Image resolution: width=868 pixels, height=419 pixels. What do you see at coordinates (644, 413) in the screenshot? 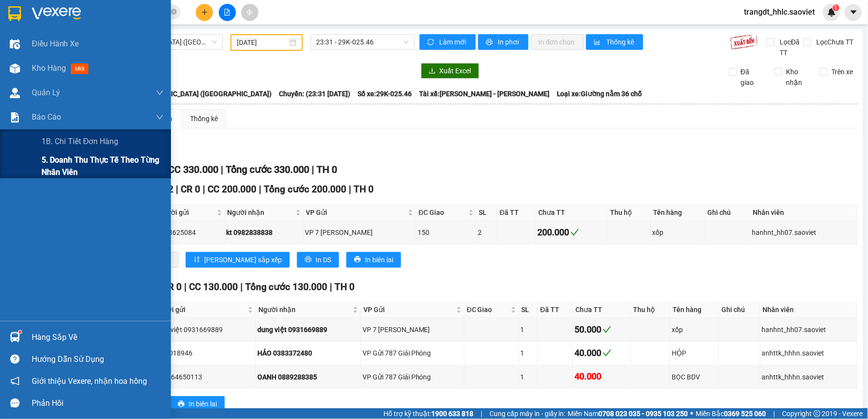
I see `strong: 0708 023 035 - 0935 103 250` at bounding box center [644, 413].